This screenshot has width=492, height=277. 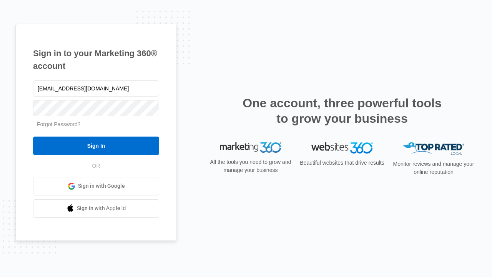 I want to click on input: Email, so click(x=96, y=88).